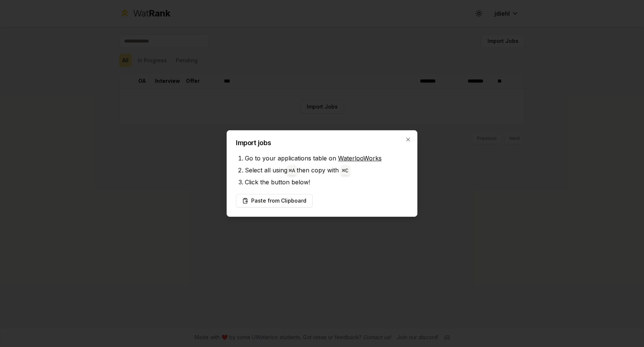 Image resolution: width=644 pixels, height=347 pixels. Describe the element at coordinates (322, 143) in the screenshot. I see `h2: Import jobs` at that location.